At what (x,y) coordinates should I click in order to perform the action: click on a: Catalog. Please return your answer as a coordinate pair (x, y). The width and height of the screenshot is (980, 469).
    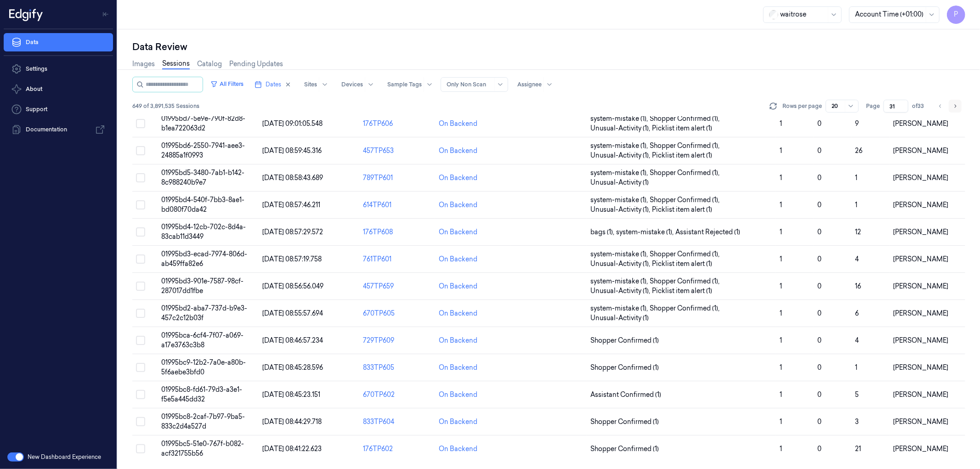
    Looking at the image, I should click on (209, 64).